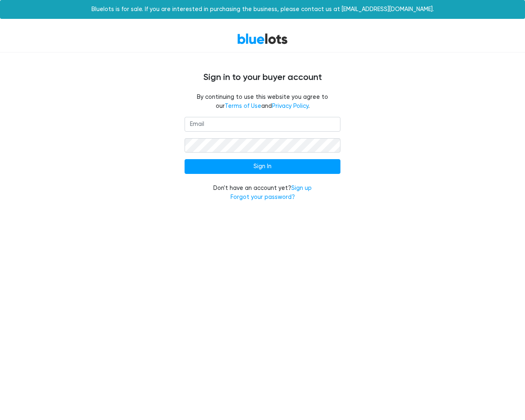 This screenshot has width=525, height=420. I want to click on a: Privacy Policy, so click(290, 105).